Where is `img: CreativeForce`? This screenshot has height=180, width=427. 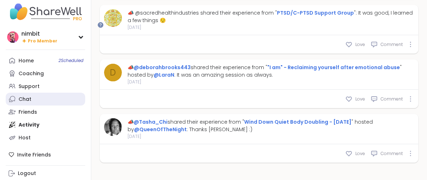 img: CreativeForce is located at coordinates (113, 18).